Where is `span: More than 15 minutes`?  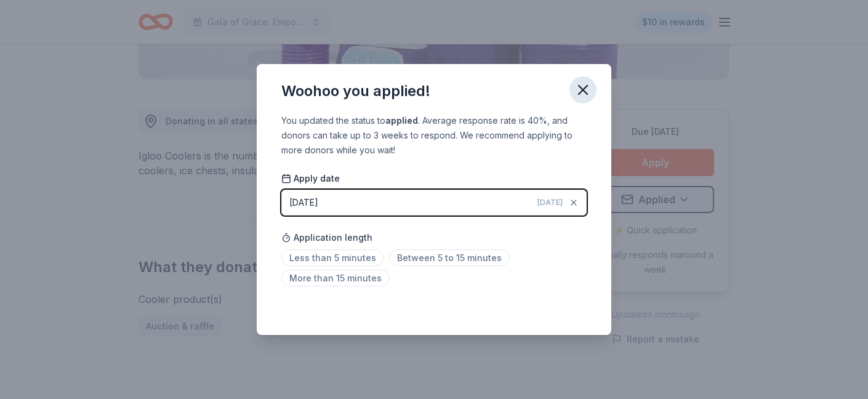 span: More than 15 minutes is located at coordinates (335, 278).